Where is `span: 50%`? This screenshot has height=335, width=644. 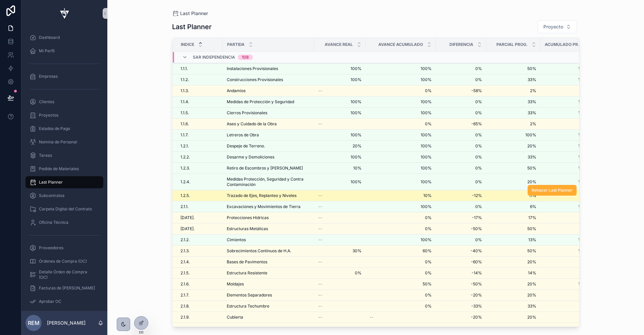 span: 50% is located at coordinates (513, 251).